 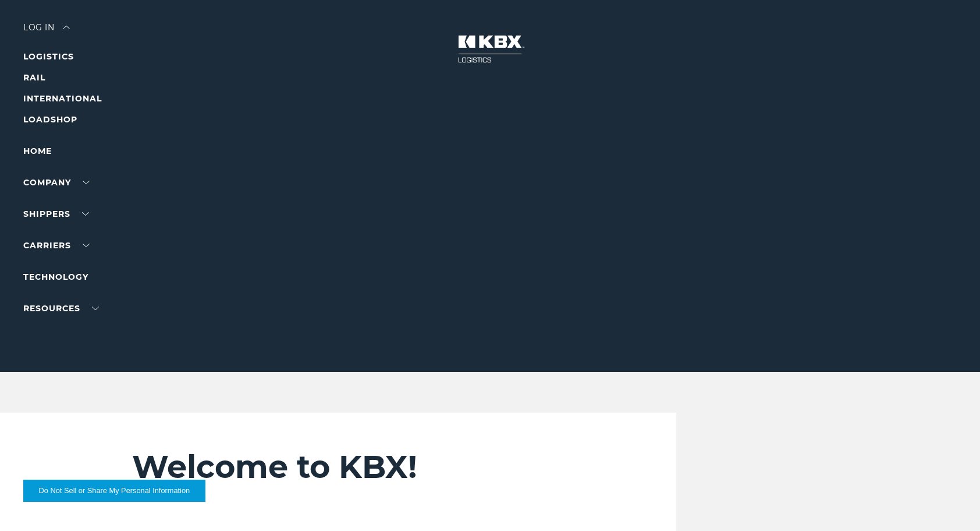 I want to click on a: Home, so click(x=37, y=151).